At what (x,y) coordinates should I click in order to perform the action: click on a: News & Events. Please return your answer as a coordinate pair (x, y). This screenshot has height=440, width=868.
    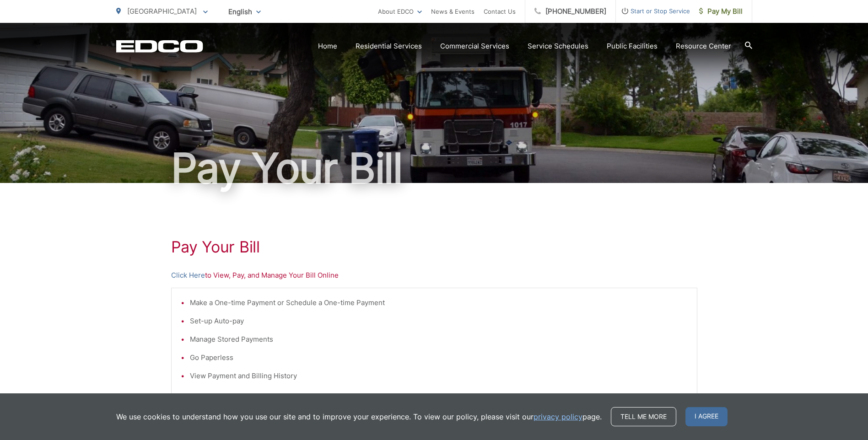
    Looking at the image, I should click on (453, 12).